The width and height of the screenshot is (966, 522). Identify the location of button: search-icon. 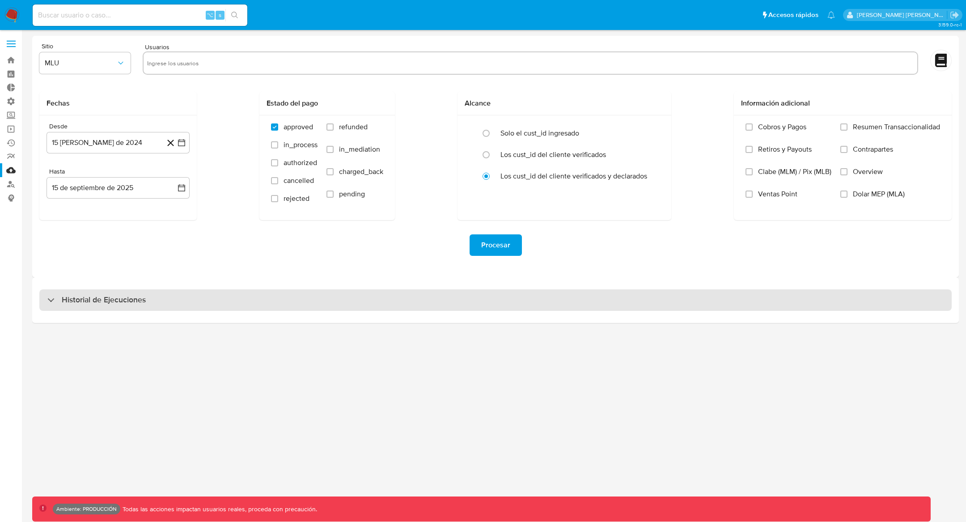
(234, 15).